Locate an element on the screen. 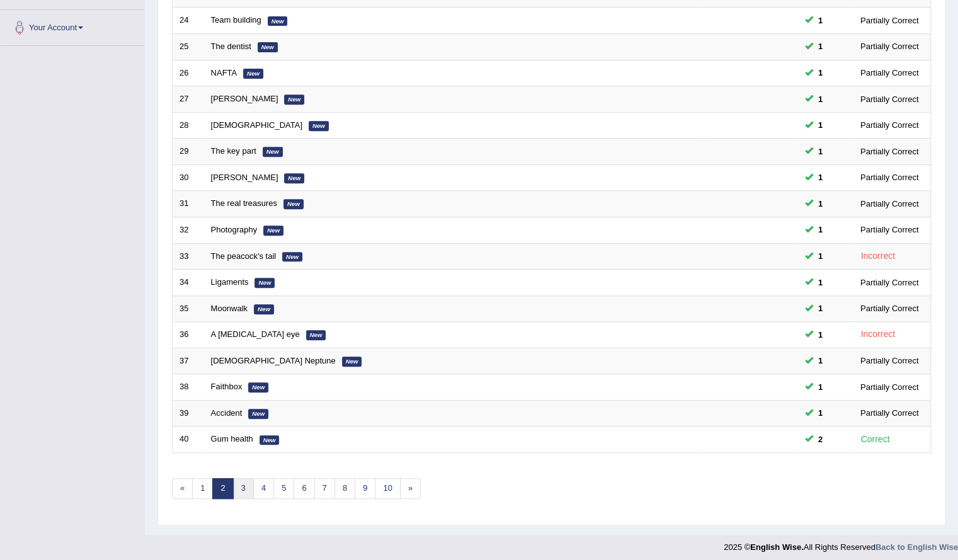  a: Accident is located at coordinates (227, 412).